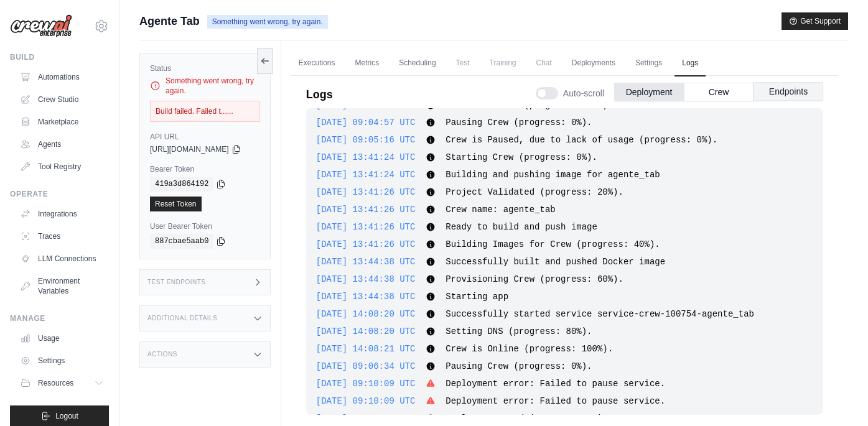 The height and width of the screenshot is (426, 868). I want to click on code: 887cbae5aab0, so click(181, 242).